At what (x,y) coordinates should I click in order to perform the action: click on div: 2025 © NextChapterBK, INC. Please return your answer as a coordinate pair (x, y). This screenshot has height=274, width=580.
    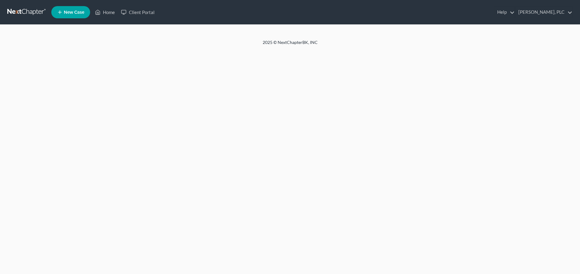
    Looking at the image, I should click on (290, 45).